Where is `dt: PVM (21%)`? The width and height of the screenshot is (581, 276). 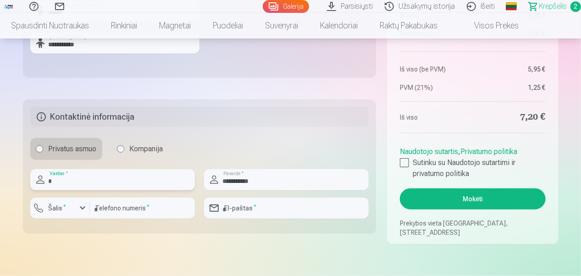 dt: PVM (21%) is located at coordinates (434, 88).